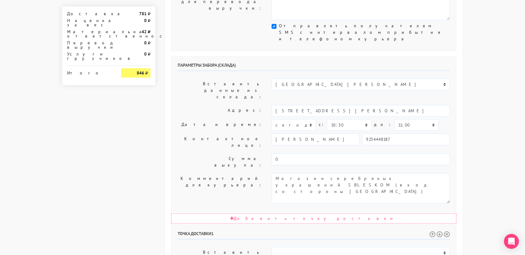 The height and width of the screenshot is (255, 525). What do you see at coordinates (383, 125) in the screenshot?
I see `label: до:` at bounding box center [383, 125].